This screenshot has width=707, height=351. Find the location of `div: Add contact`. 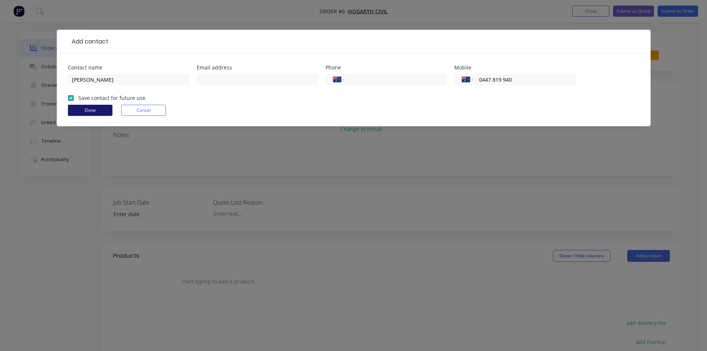

div: Add contact is located at coordinates (88, 42).